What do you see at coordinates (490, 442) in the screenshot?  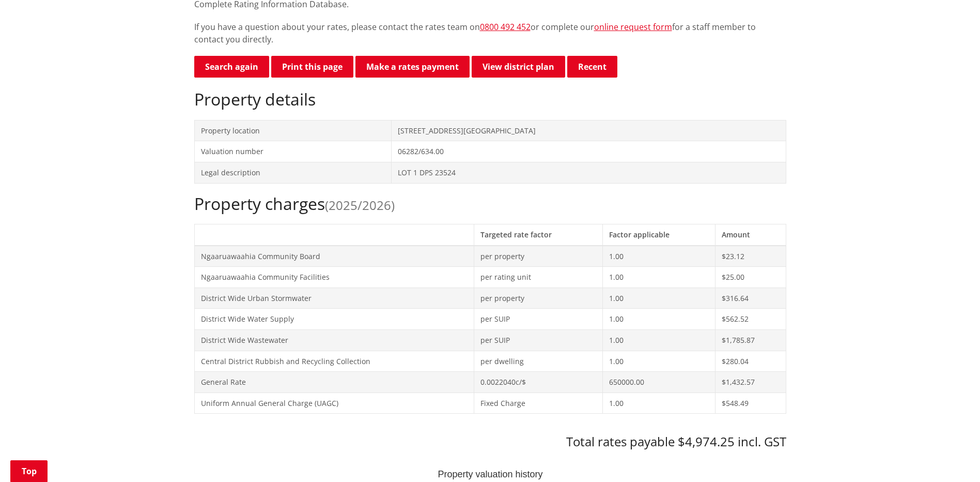 I see `h3: Total rates payable $4,974.25 incl. GST` at bounding box center [490, 442].